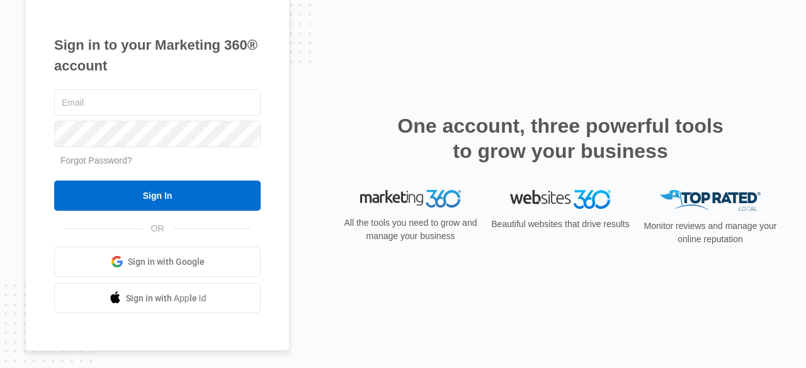 The height and width of the screenshot is (368, 806). What do you see at coordinates (560, 199) in the screenshot?
I see `img: Websites 360` at bounding box center [560, 199].